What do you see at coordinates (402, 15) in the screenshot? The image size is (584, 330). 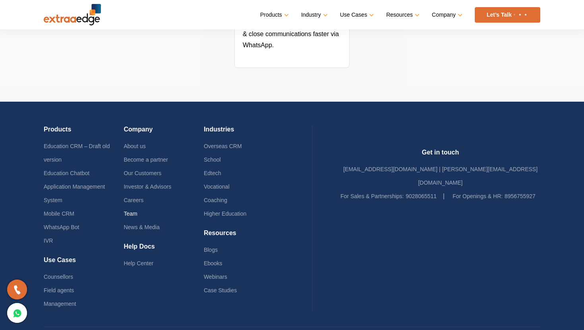 I see `a: Resources` at bounding box center [402, 15].